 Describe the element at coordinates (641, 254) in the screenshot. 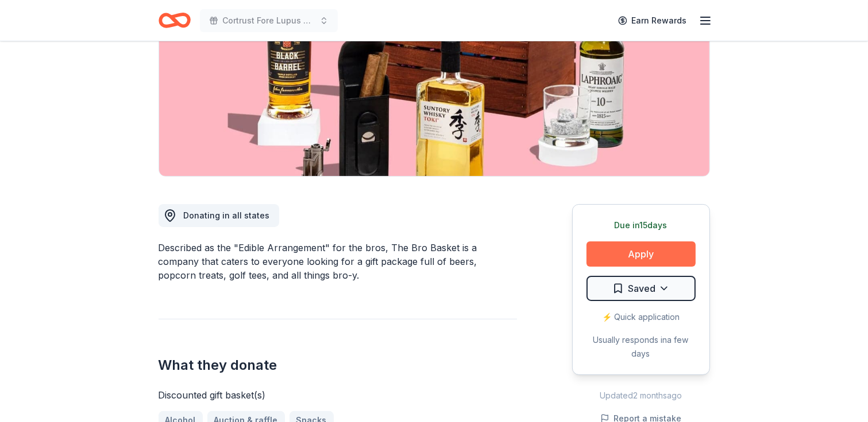

I see `button: Apply` at that location.